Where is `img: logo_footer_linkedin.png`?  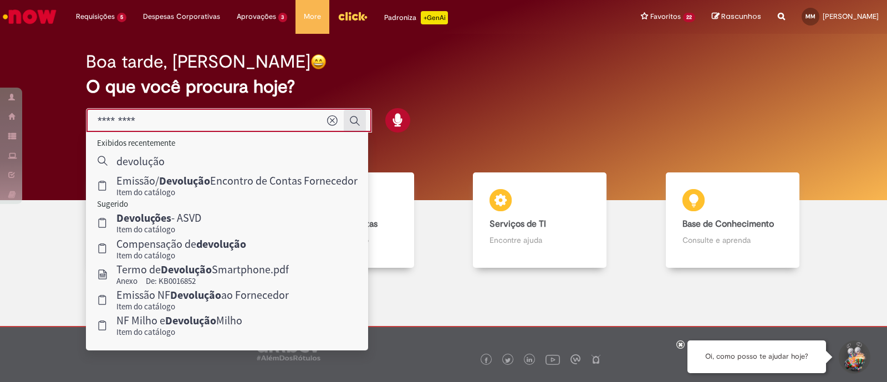 img: logo_footer_linkedin.png is located at coordinates (530, 361).